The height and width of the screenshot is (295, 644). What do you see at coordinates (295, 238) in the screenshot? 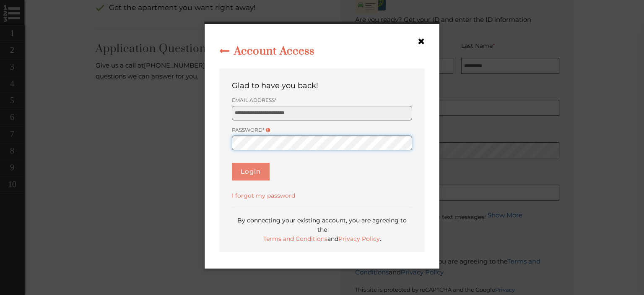
I see `a: Terms and Conditions` at bounding box center [295, 238].